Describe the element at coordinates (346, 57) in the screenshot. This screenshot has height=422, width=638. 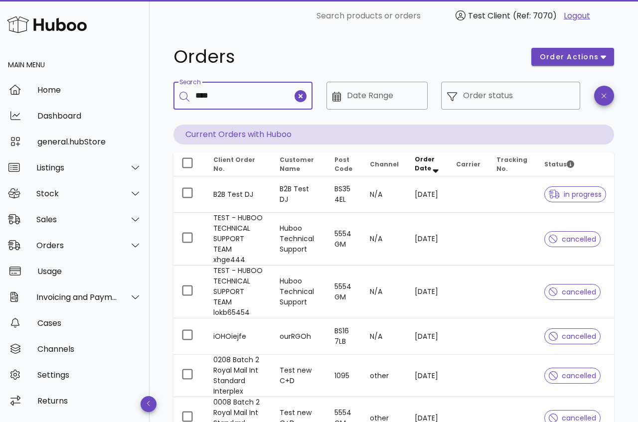
I see `h1: Orders` at that location.